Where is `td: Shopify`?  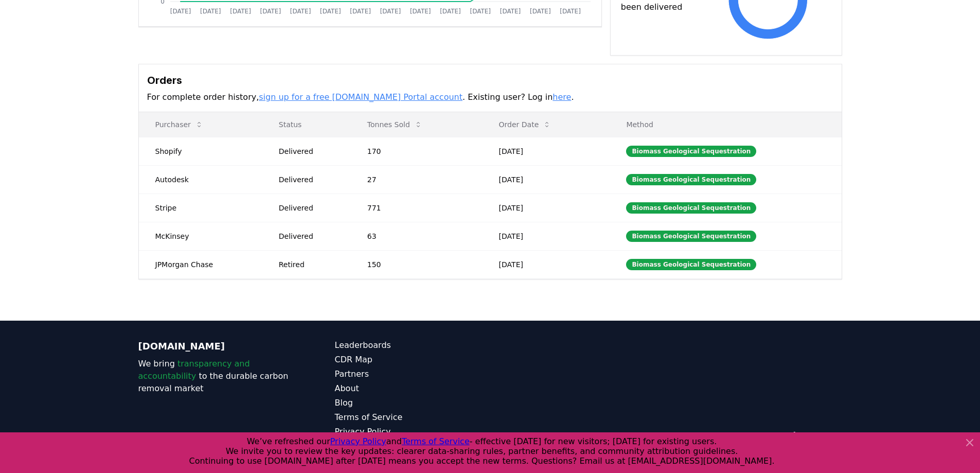 td: Shopify is located at coordinates (201, 151).